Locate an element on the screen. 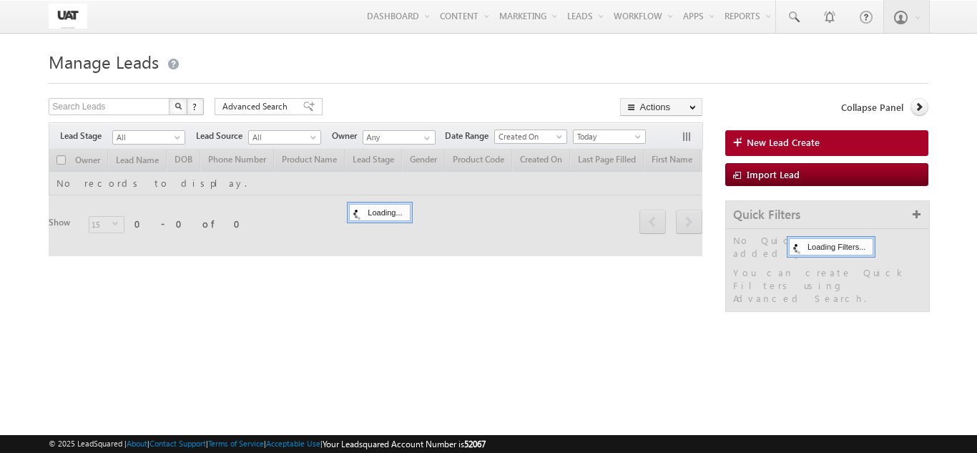  span: New Lead Create is located at coordinates (783, 142).